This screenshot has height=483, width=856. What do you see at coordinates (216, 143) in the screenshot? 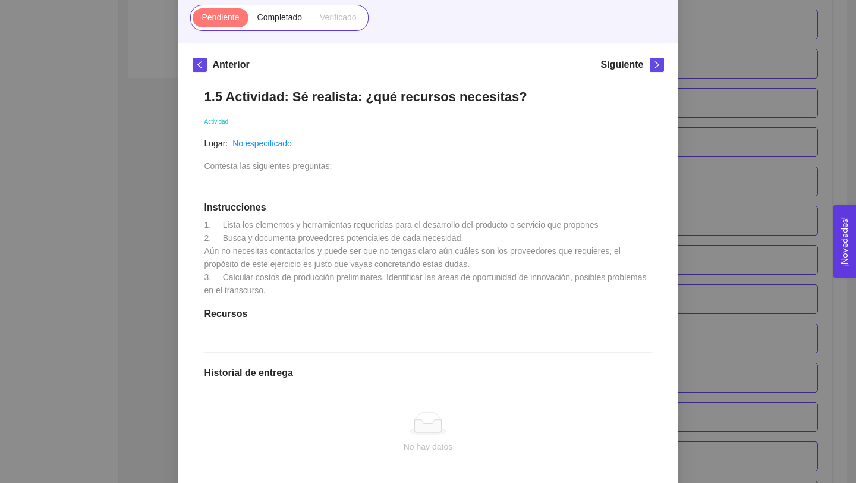
I see `article: Lugar:` at bounding box center [216, 143].